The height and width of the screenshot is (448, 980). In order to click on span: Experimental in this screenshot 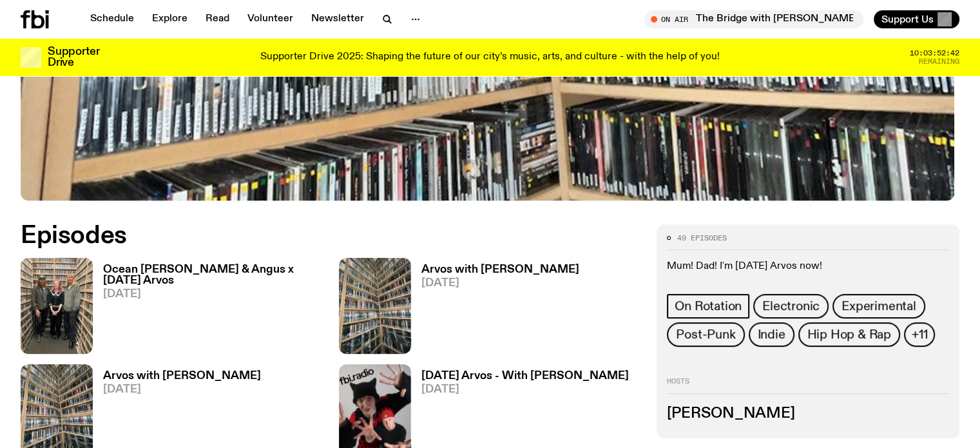, I will do `click(879, 306)`.